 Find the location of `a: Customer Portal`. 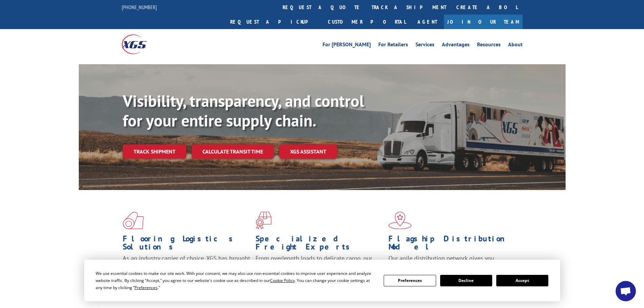

a: Customer Portal is located at coordinates (367, 21).